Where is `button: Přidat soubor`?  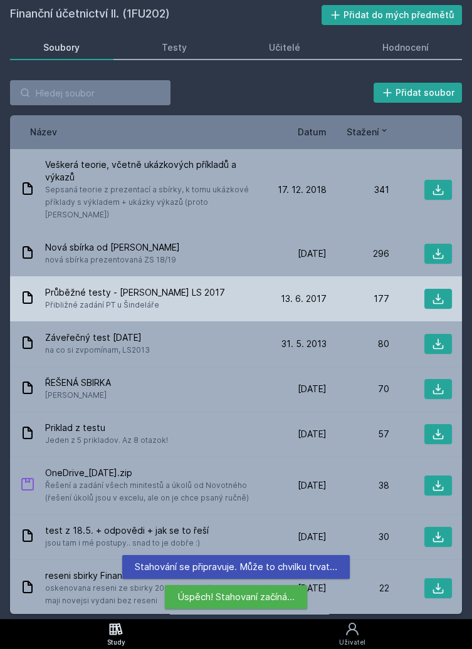 button: Přidat soubor is located at coordinates (418, 93).